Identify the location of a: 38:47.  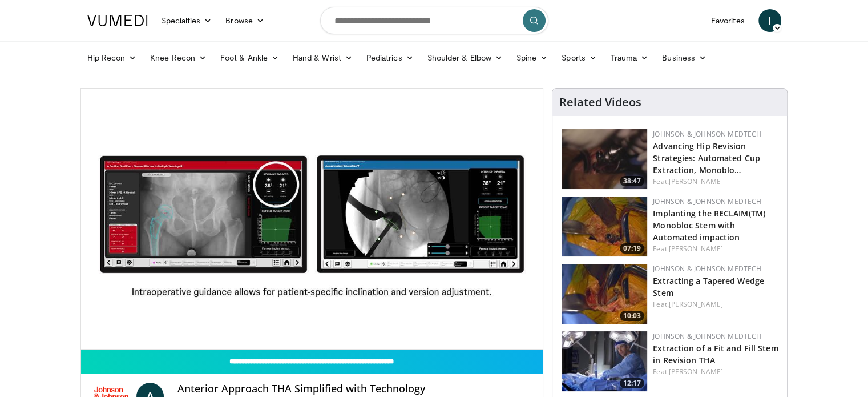
(604, 159).